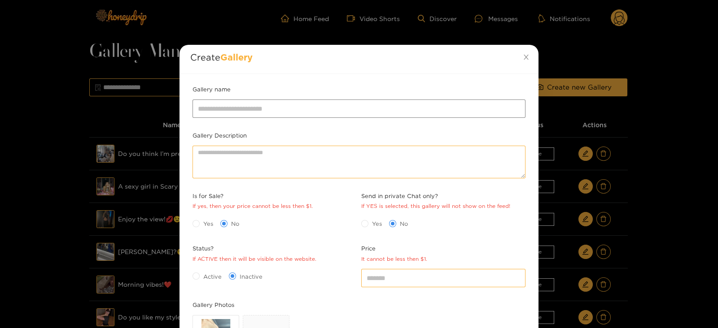  I want to click on label: Gallery Photos, so click(213, 305).